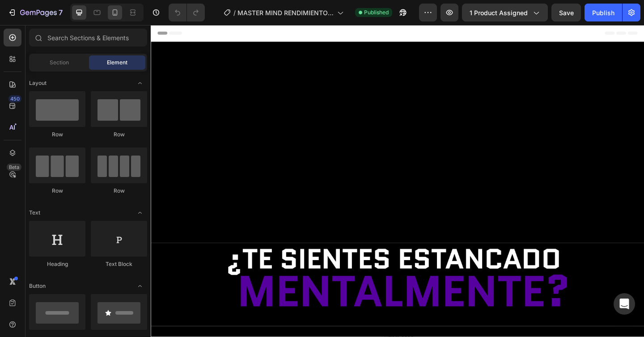 This screenshot has height=337, width=644. Describe the element at coordinates (37, 286) in the screenshot. I see `span: Button` at that location.